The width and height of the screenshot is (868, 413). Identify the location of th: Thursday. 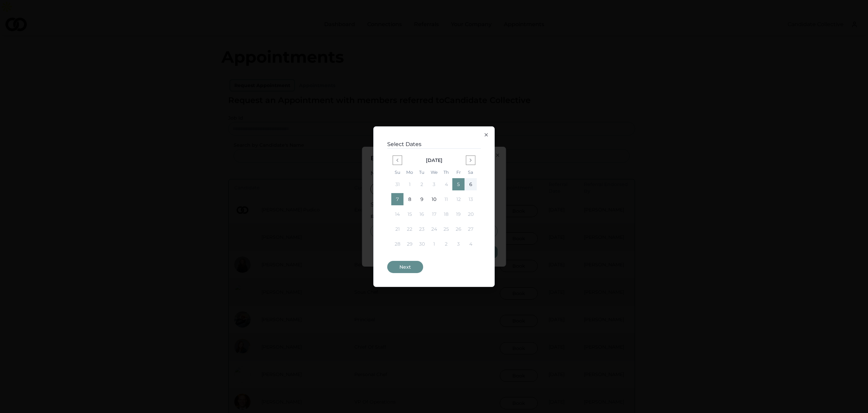
(446, 172).